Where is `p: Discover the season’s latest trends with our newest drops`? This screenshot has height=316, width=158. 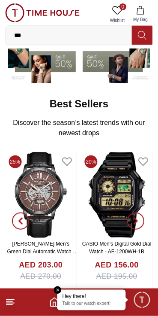
p: Discover the season’s latest trends with our newest drops is located at coordinates (79, 128).